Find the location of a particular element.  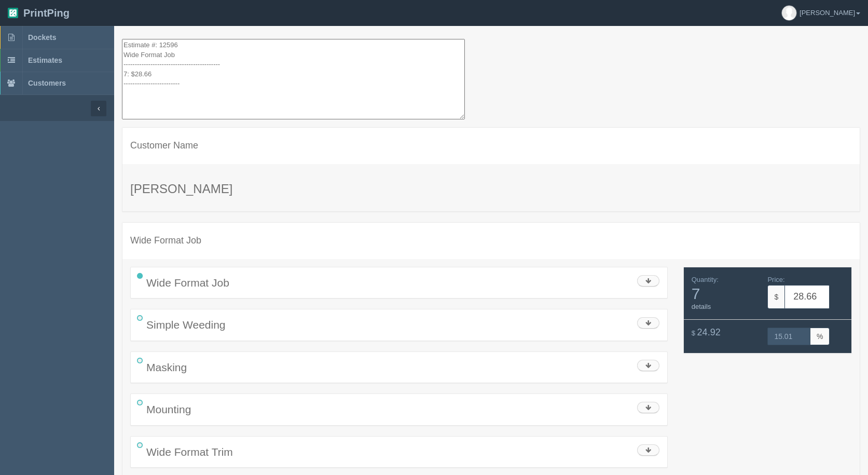

span: Price: is located at coordinates (776, 279).